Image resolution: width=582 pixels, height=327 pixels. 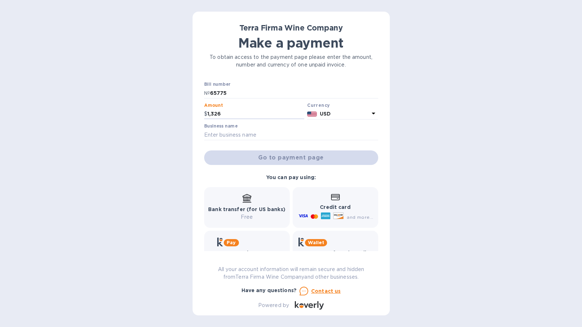 I want to click on p: Powered by, so click(x=274, y=305).